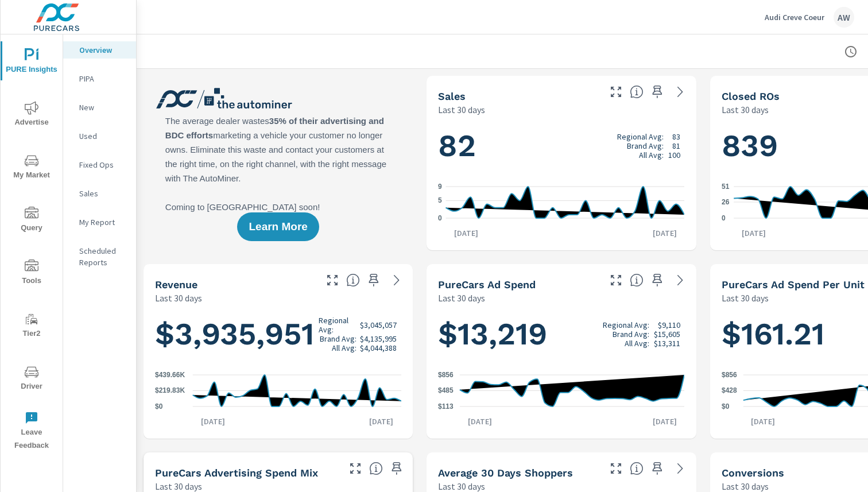 This screenshot has height=492, width=868. I want to click on h5: Revenue, so click(176, 284).